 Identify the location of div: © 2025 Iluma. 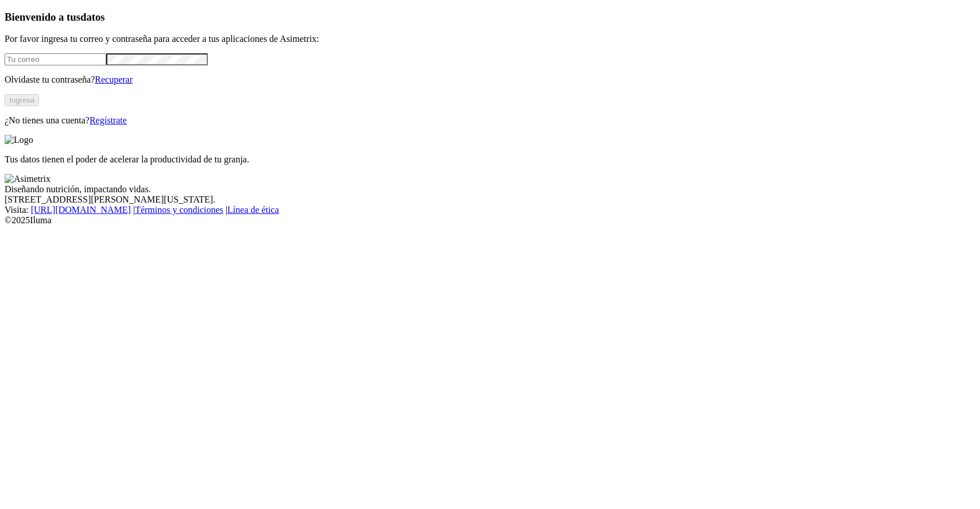
(490, 221).